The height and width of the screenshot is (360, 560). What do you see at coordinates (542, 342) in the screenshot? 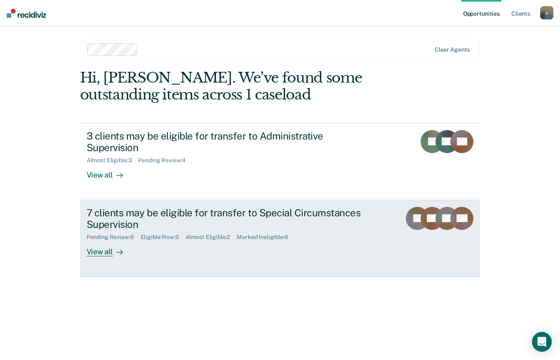
I see `div: Open Intercom Messenger` at bounding box center [542, 342].